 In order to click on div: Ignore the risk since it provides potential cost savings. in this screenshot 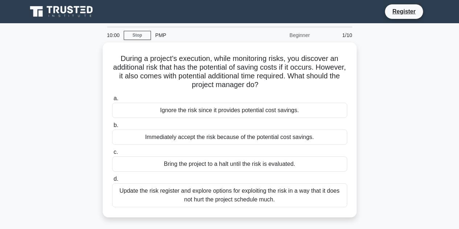, I will do `click(229, 110)`.